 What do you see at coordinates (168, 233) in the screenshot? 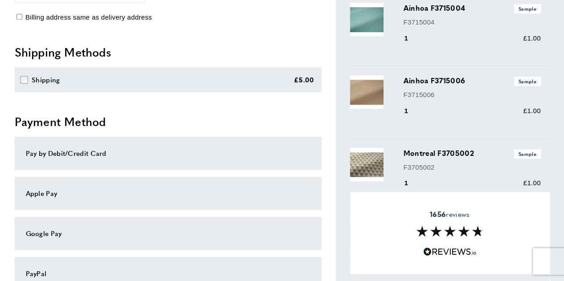
I see `div: Google Pay` at bounding box center [168, 233].